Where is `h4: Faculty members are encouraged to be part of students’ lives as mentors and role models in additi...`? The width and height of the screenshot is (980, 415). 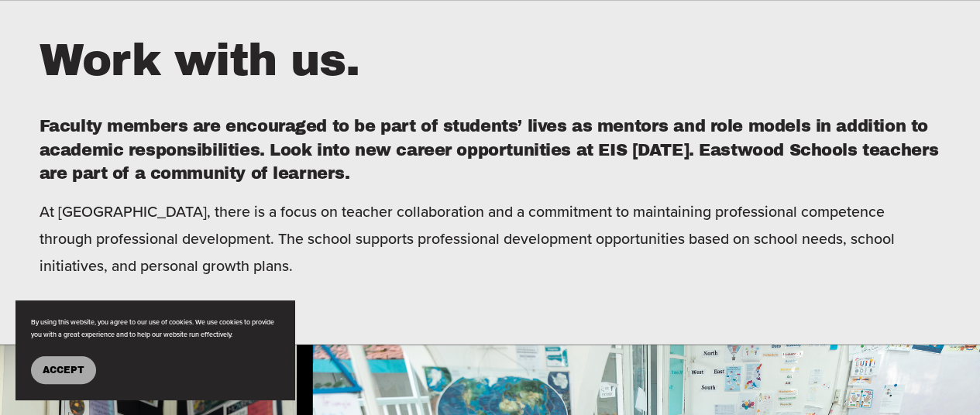 h4: Faculty members are encouraged to be part of students’ lives as mentors and role models in additi... is located at coordinates (490, 150).